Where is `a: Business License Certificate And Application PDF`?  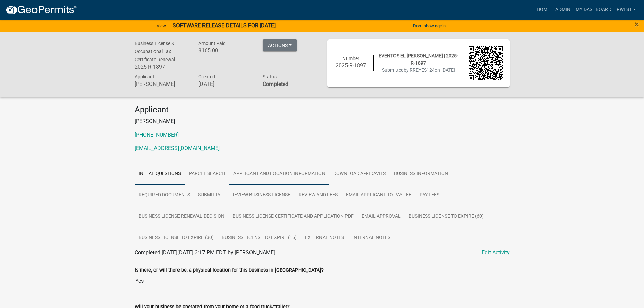 a: Business License Certificate And Application PDF is located at coordinates (293, 217).